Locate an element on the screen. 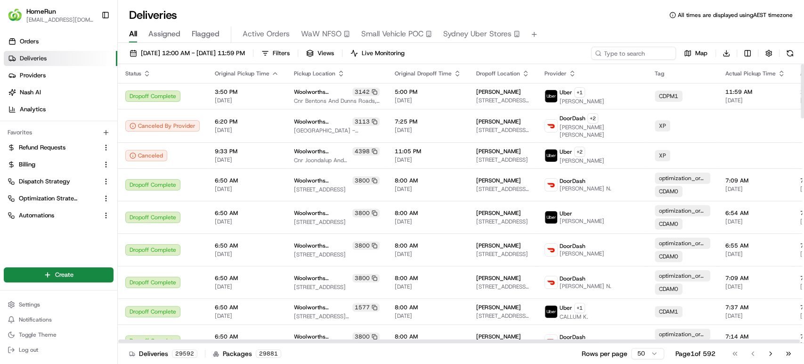 The height and width of the screenshot is (364, 804). span: API Documentation is located at coordinates (120, 215).